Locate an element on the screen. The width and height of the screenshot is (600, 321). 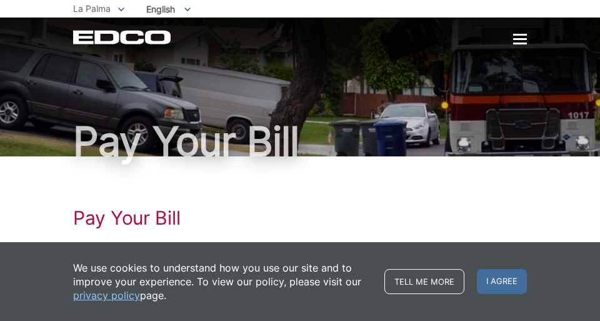
p: to View, Pay, and Manage Your Bill Online is located at coordinates (300, 248).